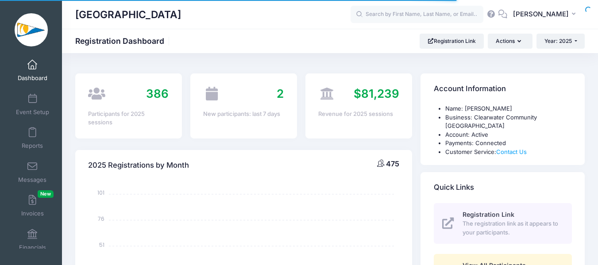 This screenshot has height=265, width=598. What do you see at coordinates (417, 15) in the screenshot?
I see `input: Search by First Name, Last Name, or Email...` at bounding box center [417, 15].